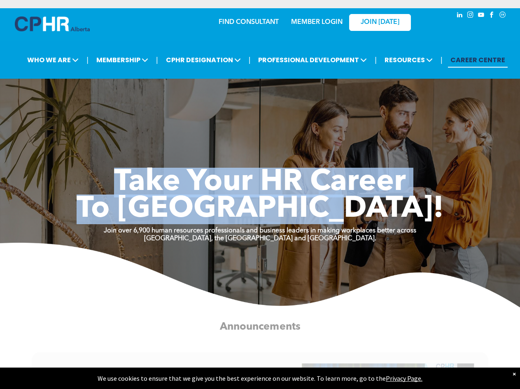 This screenshot has width=520, height=389. What do you see at coordinates (122, 60) in the screenshot?
I see `span: MEMBERSHIP` at bounding box center [122, 60].